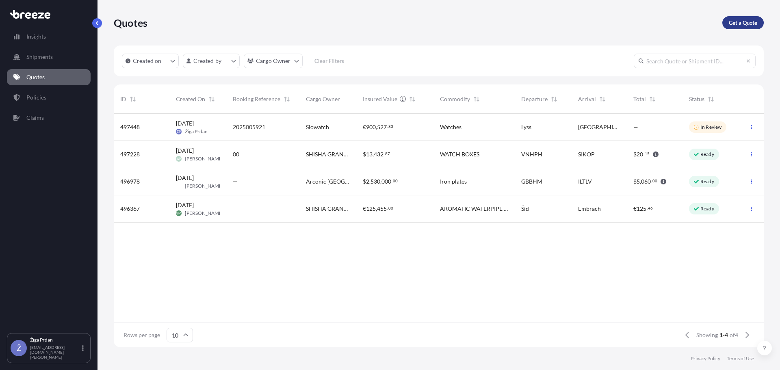 Image resolution: width=780 pixels, height=370 pixels. Describe the element at coordinates (711, 127) in the screenshot. I see `p: In Review` at that location.